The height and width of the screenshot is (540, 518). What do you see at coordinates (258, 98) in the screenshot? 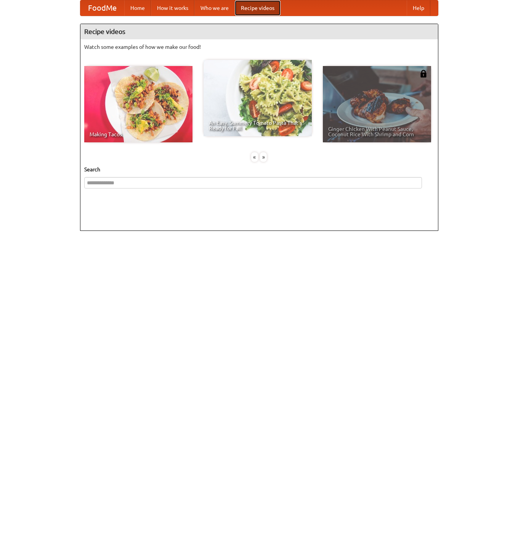
I see `a: An Easy, Summery Tomato Pasta That's Ready for Fall` at bounding box center [258, 98].